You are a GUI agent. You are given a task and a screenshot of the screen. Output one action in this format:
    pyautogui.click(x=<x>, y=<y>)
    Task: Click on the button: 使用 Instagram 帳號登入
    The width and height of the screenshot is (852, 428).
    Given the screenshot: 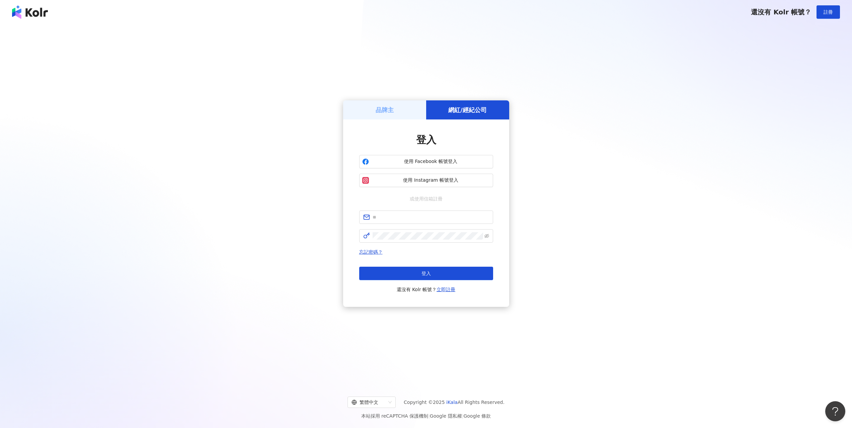 What is the action you would take?
    pyautogui.click(x=426, y=180)
    